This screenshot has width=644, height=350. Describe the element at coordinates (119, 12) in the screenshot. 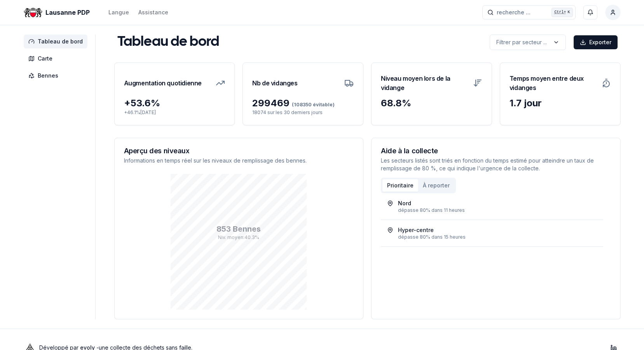

I see `div: Langue` at that location.